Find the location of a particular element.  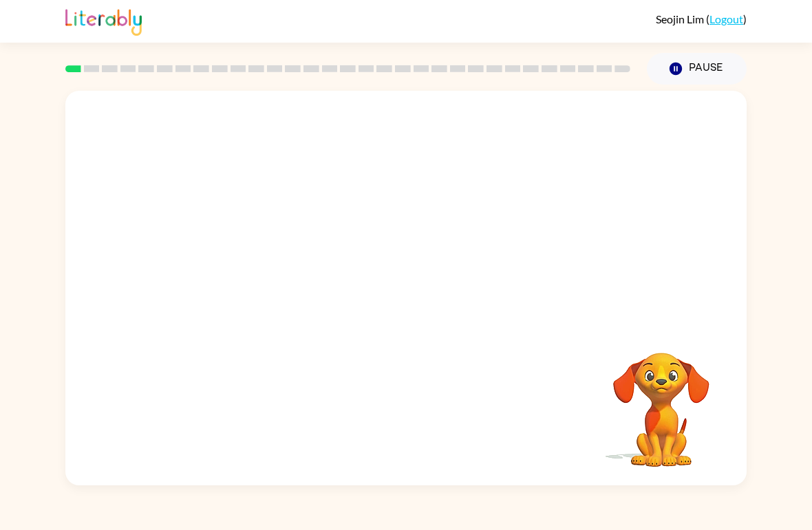

video: Your browser must support playing .mp4 files to use Literably. Please try using another browser. is located at coordinates (661, 400).